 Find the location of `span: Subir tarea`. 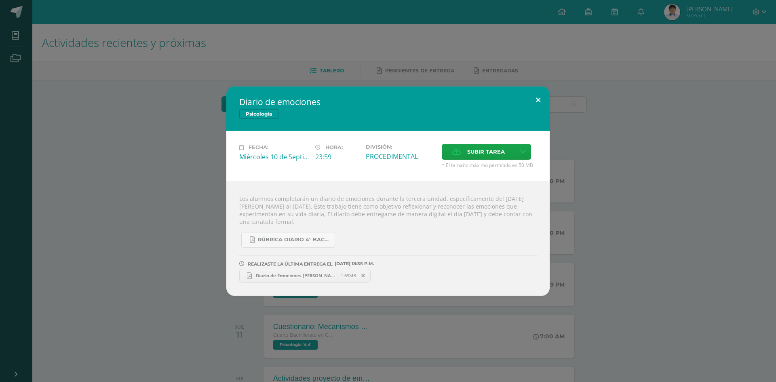

span: Subir tarea is located at coordinates (486, 151).